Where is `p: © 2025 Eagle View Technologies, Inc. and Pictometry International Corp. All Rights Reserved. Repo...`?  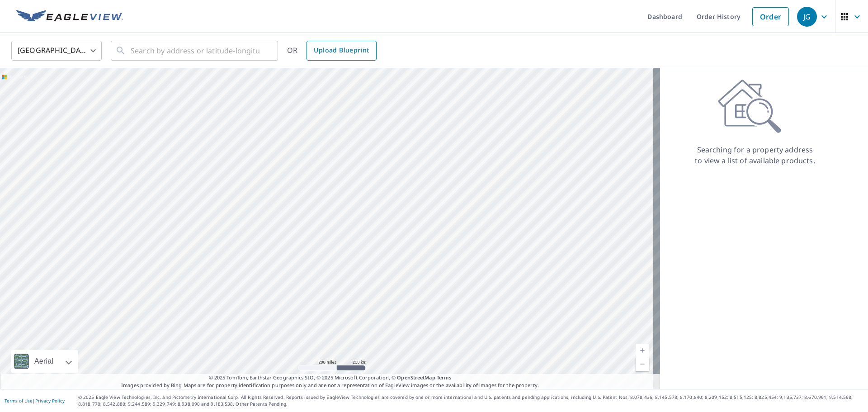
p: © 2025 Eagle View Technologies, Inc. and Pictometry International Corp. All Rights Reserved. Repo... is located at coordinates (470, 401).